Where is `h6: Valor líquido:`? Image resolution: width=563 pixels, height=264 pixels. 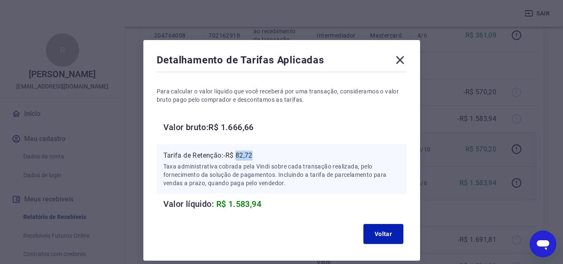
h6: Valor líquido: is located at coordinates (285, 204).